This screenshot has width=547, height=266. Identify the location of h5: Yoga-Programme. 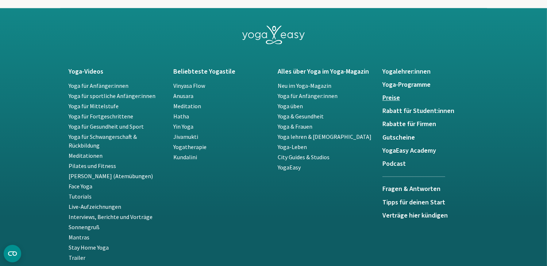
(430, 85).